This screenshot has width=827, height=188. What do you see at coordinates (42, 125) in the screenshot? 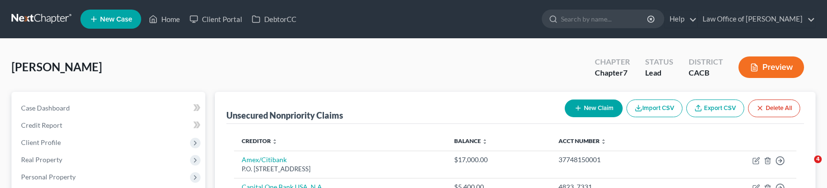
I see `span: Credit Report` at bounding box center [42, 125].